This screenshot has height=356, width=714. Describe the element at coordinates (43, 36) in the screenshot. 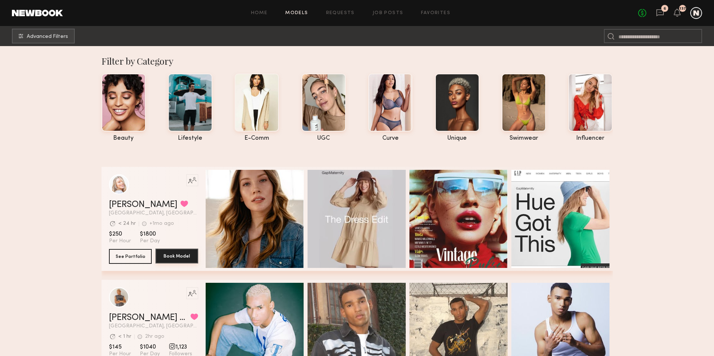

I see `button: Advanced Filters` at that location.